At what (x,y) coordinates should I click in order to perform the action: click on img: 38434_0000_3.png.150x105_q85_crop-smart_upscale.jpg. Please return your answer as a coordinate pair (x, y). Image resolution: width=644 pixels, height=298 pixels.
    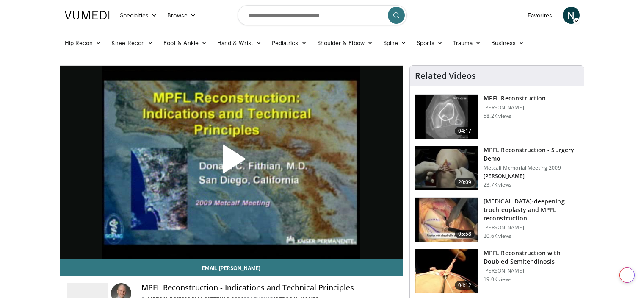
    Looking at the image, I should click on (447, 116).